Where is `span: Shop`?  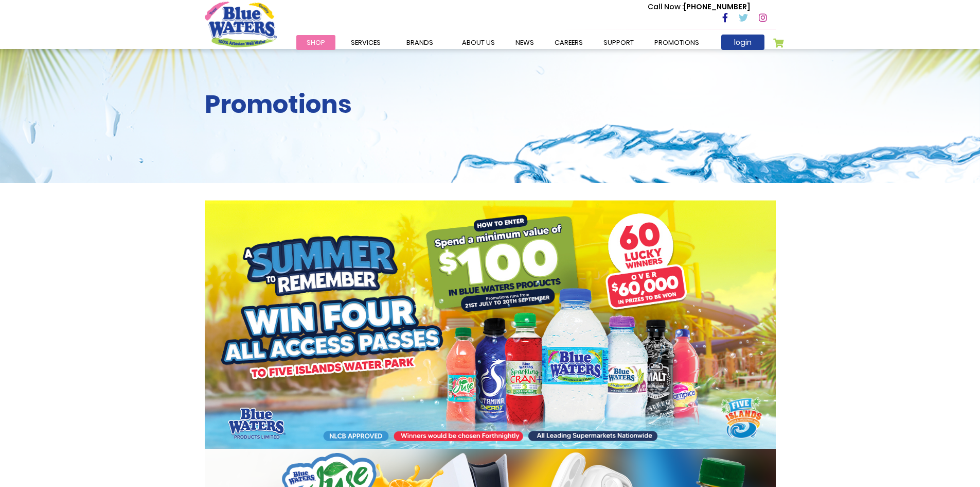 span: Shop is located at coordinates (316, 42).